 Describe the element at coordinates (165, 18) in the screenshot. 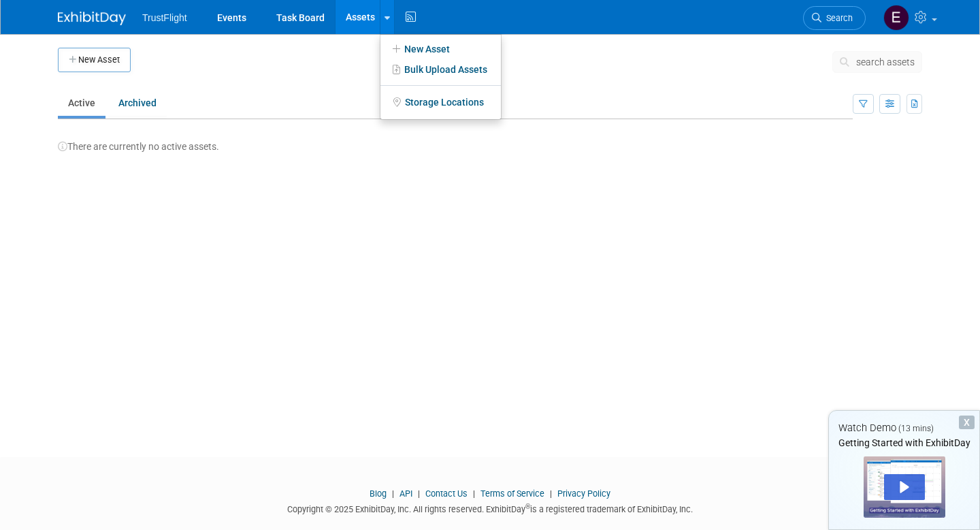

I see `span: TrustFlight` at that location.